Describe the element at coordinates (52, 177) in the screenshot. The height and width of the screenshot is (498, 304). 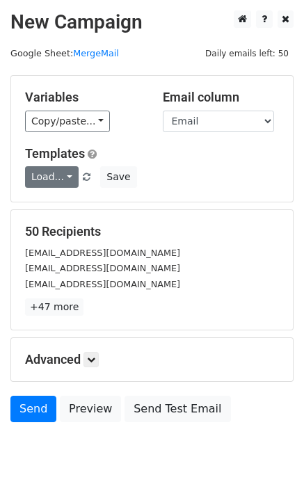
I see `a: Load...` at that location.